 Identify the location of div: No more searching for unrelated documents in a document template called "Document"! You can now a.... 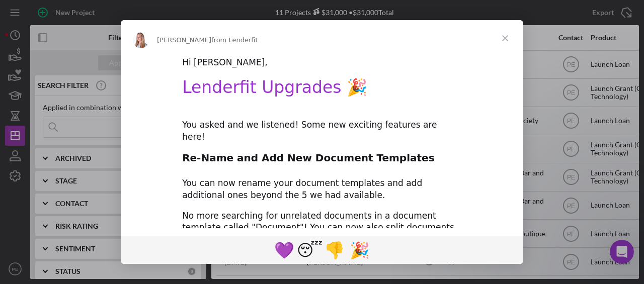
(322, 228).